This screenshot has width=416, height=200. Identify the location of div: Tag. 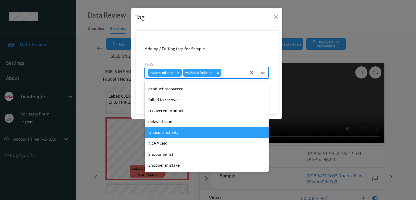
(140, 17).